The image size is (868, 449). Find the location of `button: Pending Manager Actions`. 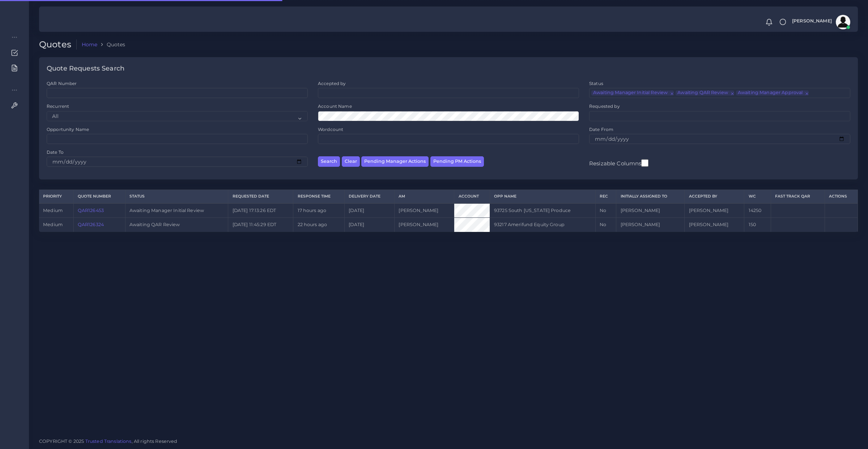

button: Pending Manager Actions is located at coordinates (395, 161).